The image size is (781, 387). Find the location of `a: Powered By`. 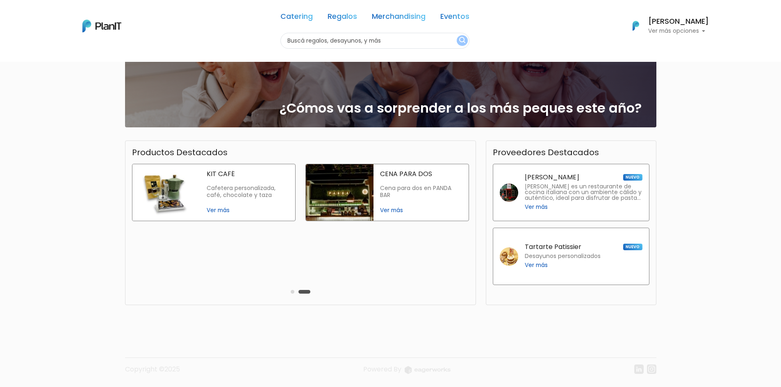

a: Powered By is located at coordinates (407, 373).